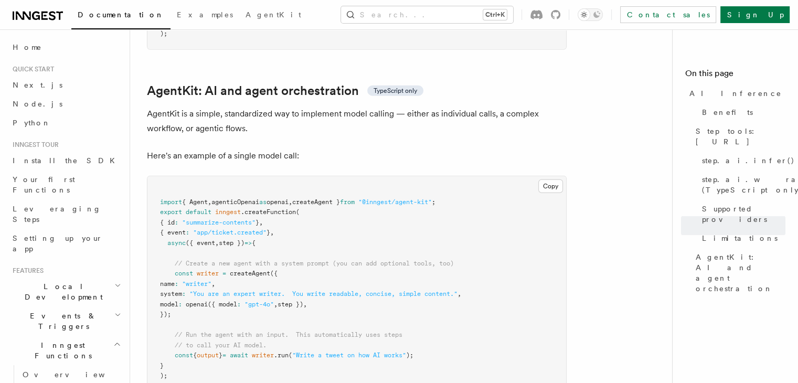  What do you see at coordinates (66, 243) in the screenshot?
I see `a: Setting up your app` at bounding box center [66, 243].